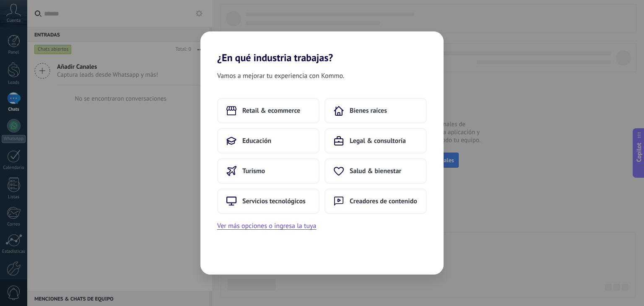 The image size is (644, 306). What do you see at coordinates (271, 111) in the screenshot?
I see `span: Retail & ecommerce` at bounding box center [271, 111].